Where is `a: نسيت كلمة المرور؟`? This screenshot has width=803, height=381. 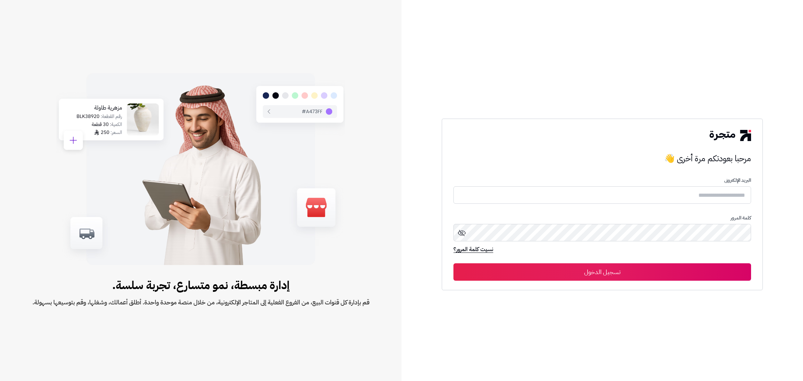
a: نسيت كلمة المرور؟ is located at coordinates (473, 250).